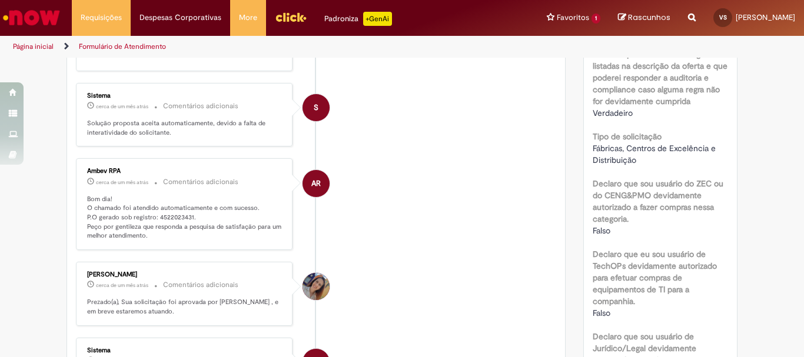 The image size is (804, 357). I want to click on span: More, so click(248, 18).